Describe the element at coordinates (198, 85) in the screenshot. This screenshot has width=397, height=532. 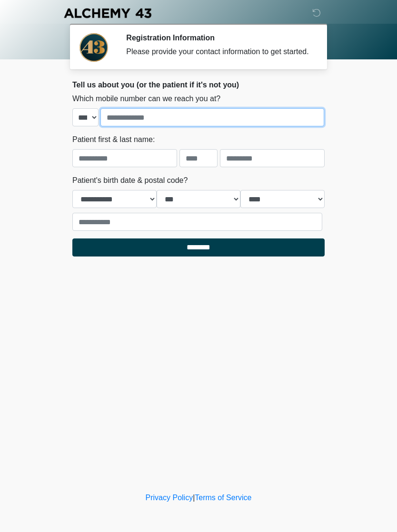
I see `h2: Tell us about you (or the patient if it's not you)` at that location.